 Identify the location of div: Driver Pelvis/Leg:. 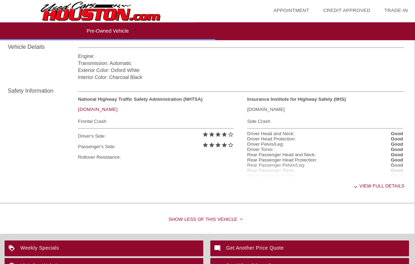
(265, 144).